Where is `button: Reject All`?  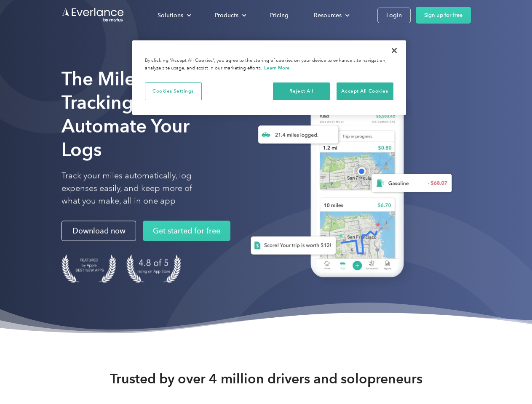
button: Reject All is located at coordinates (301, 91).